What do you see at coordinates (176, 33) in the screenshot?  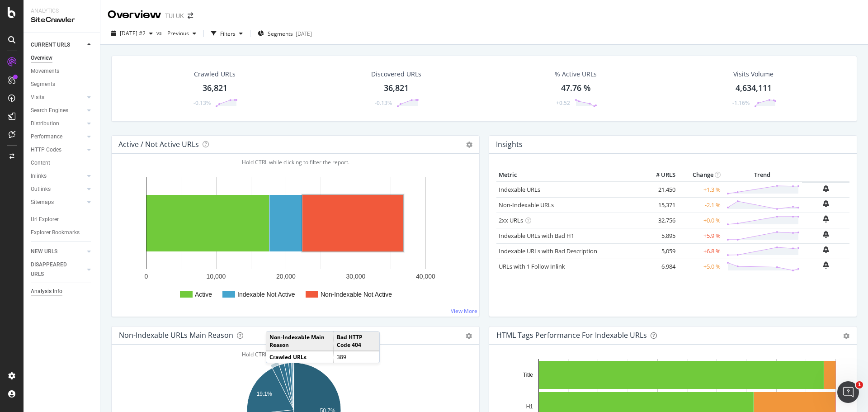 I see `span: Previous` at bounding box center [176, 33].